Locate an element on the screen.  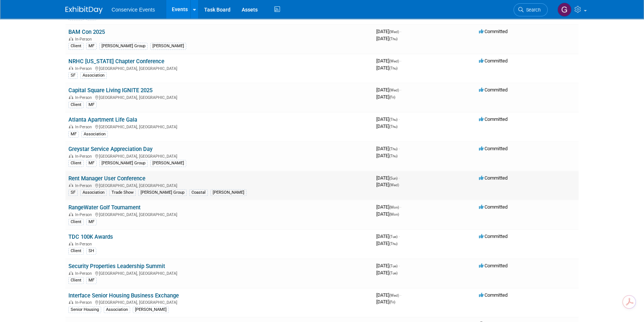
span: Search is located at coordinates (532, 10).